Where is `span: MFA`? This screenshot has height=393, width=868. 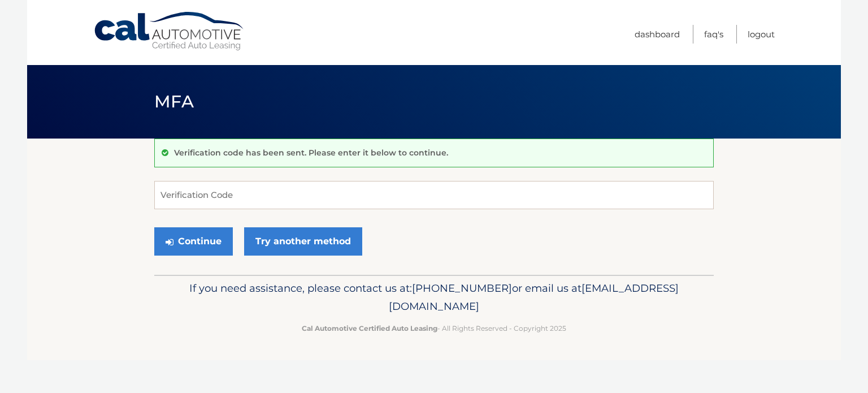 span: MFA is located at coordinates (174, 101).